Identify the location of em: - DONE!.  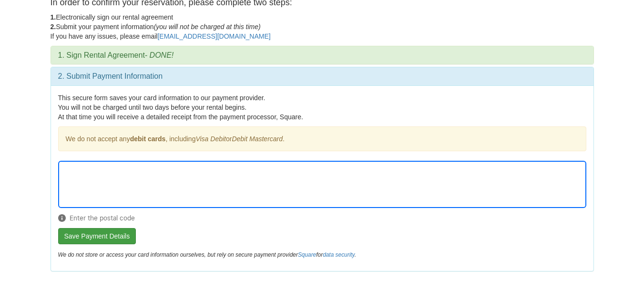
(159, 55).